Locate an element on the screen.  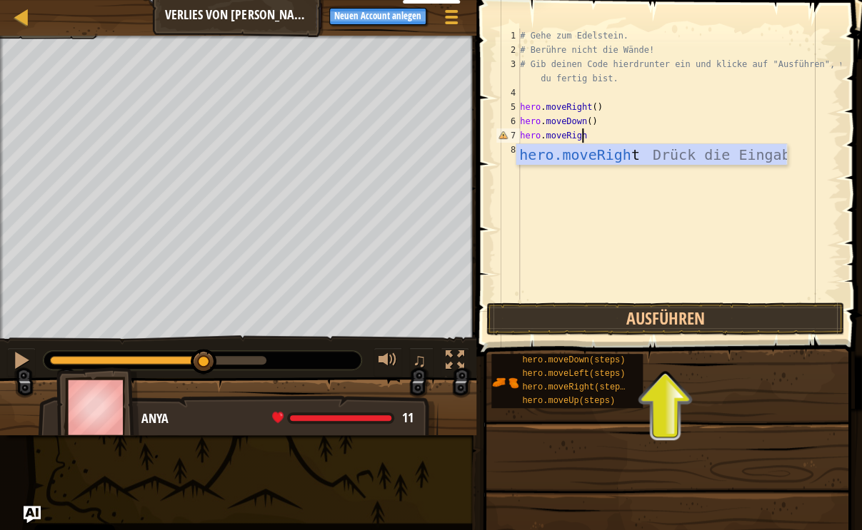
div: 8 is located at coordinates (508, 150).